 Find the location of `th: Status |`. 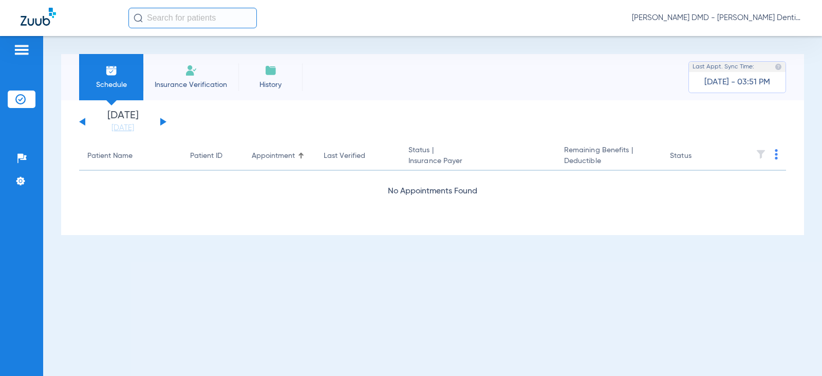

th: Status | is located at coordinates (478, 156).